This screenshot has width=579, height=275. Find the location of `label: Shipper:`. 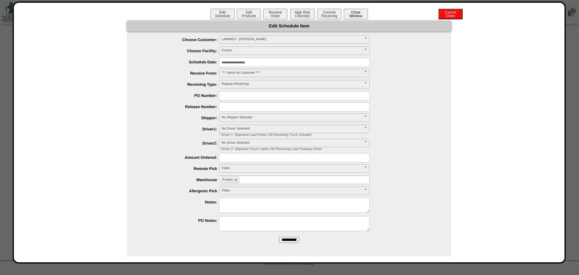

label: Shipper: is located at coordinates (179, 118).